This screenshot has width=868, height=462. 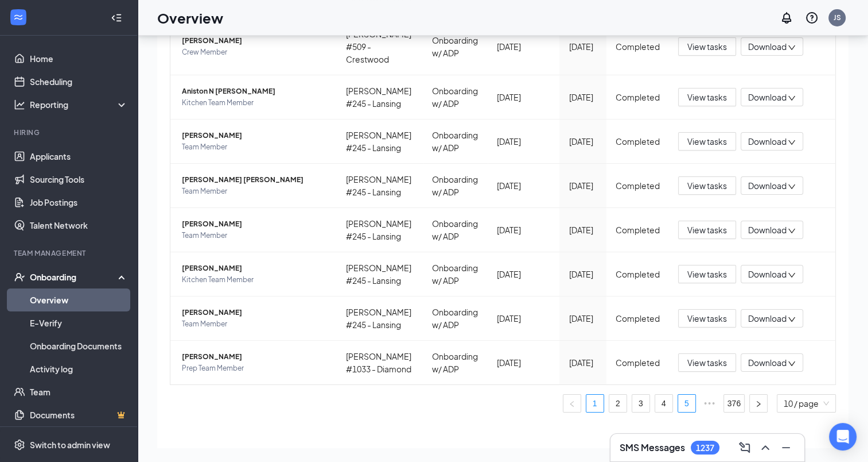 I want to click on div: Page Size, so click(x=806, y=403).